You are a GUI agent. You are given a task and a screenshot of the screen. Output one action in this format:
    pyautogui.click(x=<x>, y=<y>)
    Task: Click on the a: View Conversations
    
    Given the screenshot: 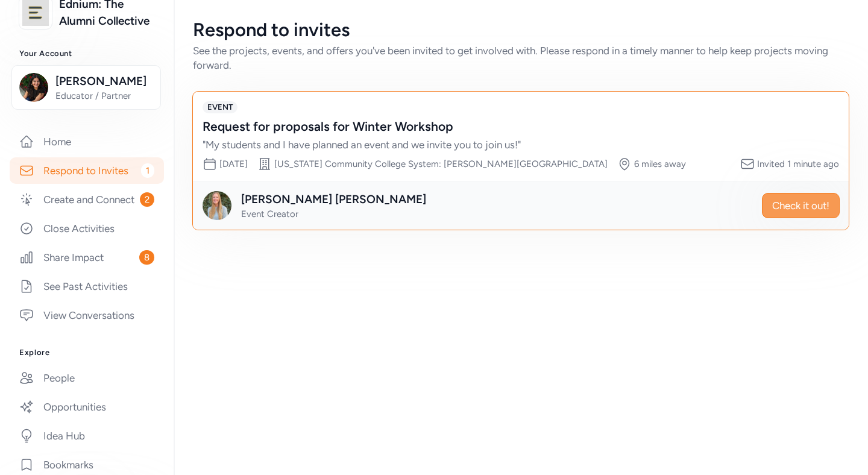 What is the action you would take?
    pyautogui.click(x=87, y=315)
    